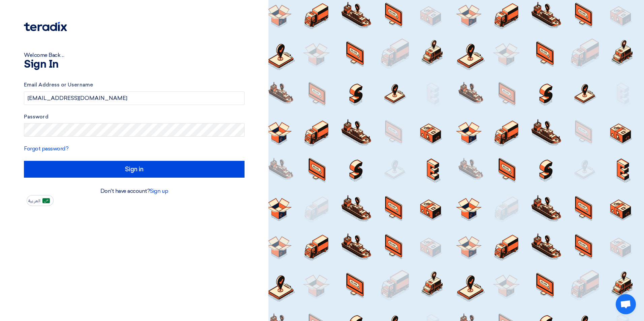  I want to click on h1: Sign In, so click(134, 64).